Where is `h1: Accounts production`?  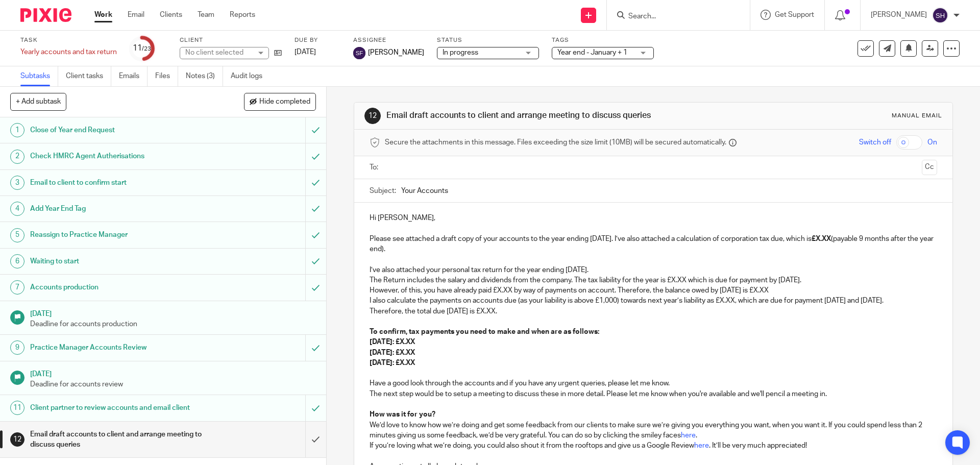
h1: Accounts production is located at coordinates (119, 288).